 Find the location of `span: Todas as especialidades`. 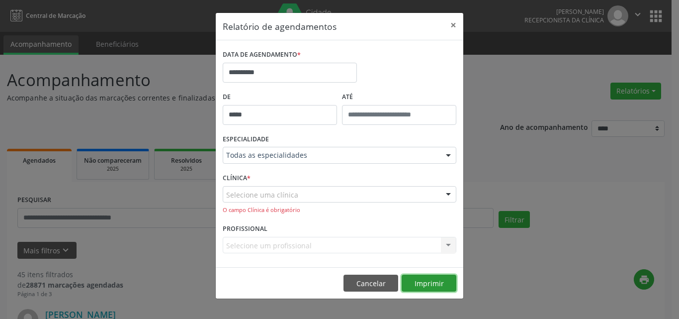

span: Todas as especialidades is located at coordinates (331, 155).